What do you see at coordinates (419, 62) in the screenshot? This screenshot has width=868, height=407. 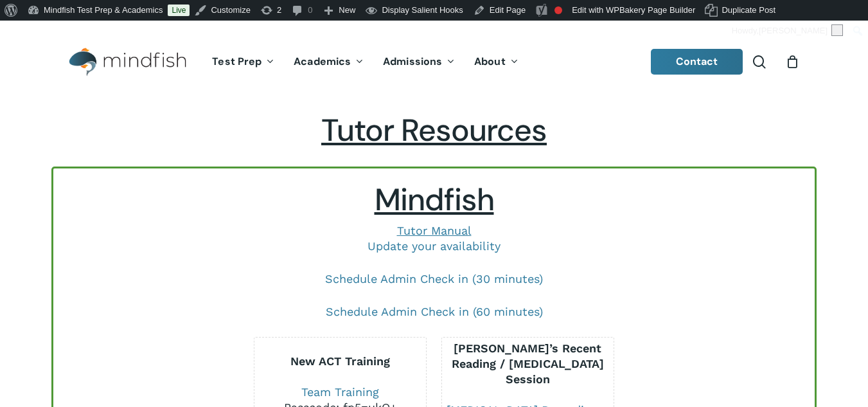 I see `a: Admissions` at bounding box center [419, 62].